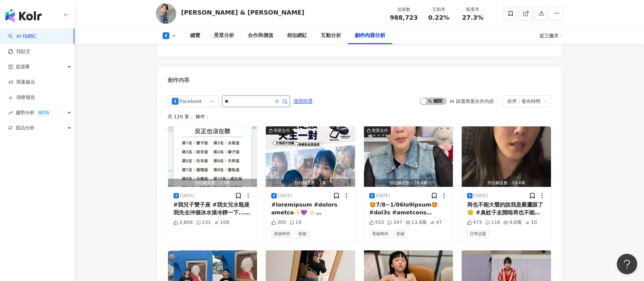 The height and width of the screenshot is (281, 644). Describe the element at coordinates (473, 18) in the screenshot. I see `span: 27.3%` at that location.